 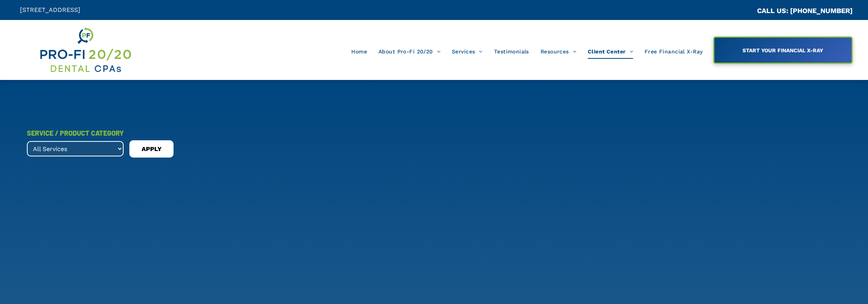 I want to click on span: CA::CALLC, so click(x=740, y=10).